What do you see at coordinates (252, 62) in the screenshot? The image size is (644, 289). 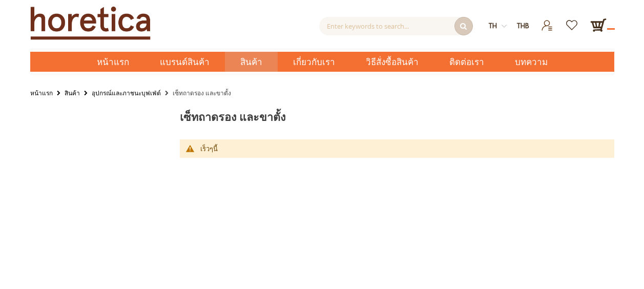 I see `span: สินค้า` at bounding box center [252, 62].